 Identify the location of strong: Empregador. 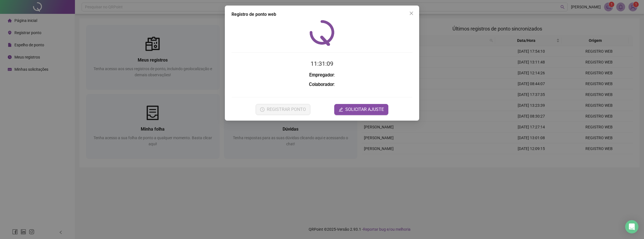
(321, 75).